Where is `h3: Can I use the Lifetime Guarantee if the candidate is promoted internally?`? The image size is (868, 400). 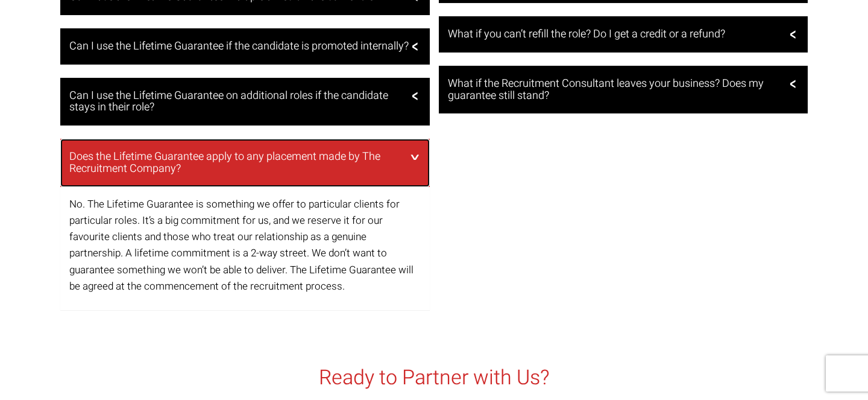
h3: Can I use the Lifetime Guarantee if the candidate is promoted internally? is located at coordinates (244, 46).